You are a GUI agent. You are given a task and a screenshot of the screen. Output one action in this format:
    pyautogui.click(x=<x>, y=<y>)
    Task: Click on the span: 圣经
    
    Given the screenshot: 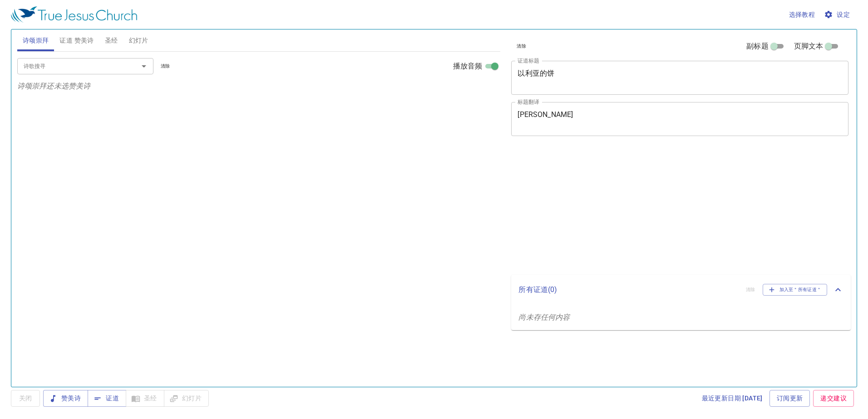 What is the action you would take?
    pyautogui.click(x=111, y=40)
    